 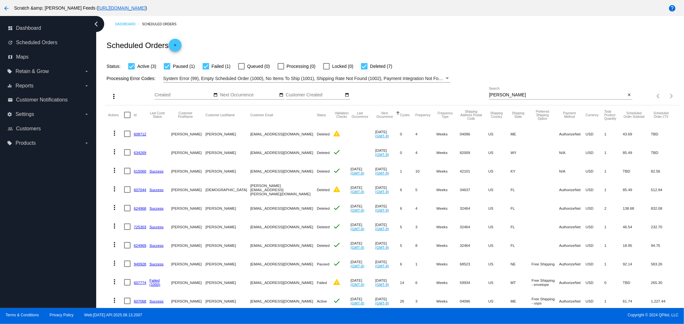 I want to click on button: Change sorting for Status, so click(x=321, y=115).